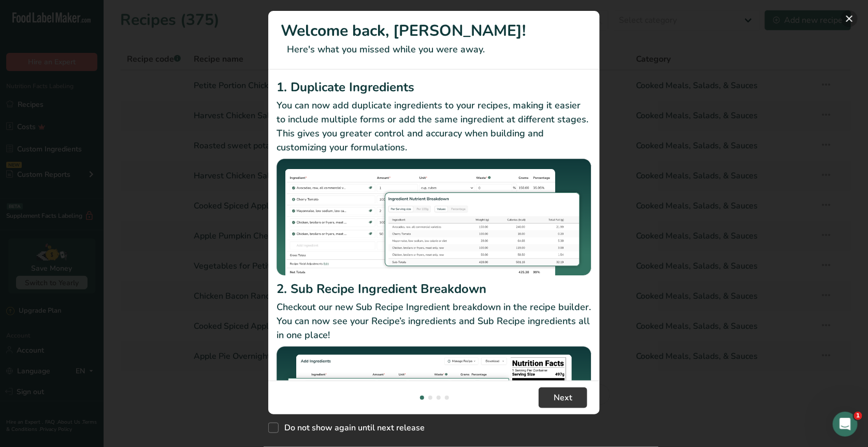  What do you see at coordinates (434, 87) in the screenshot?
I see `h2: 1. Duplicate Ingredients` at bounding box center [434, 87].